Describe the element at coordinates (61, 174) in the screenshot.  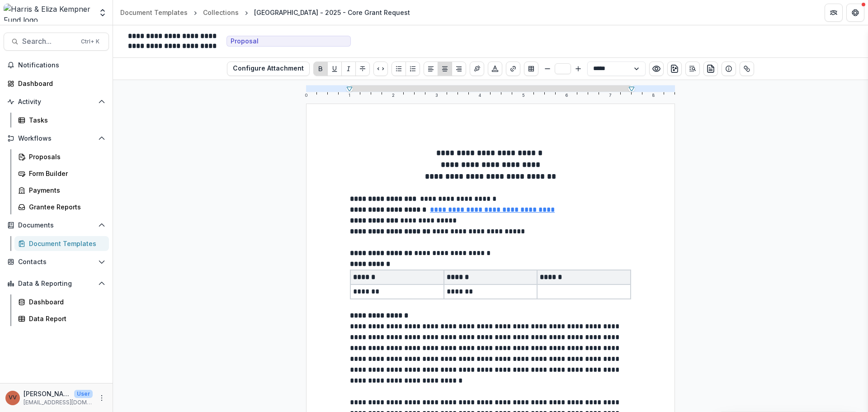
I see `a: Form Builder` at that location.